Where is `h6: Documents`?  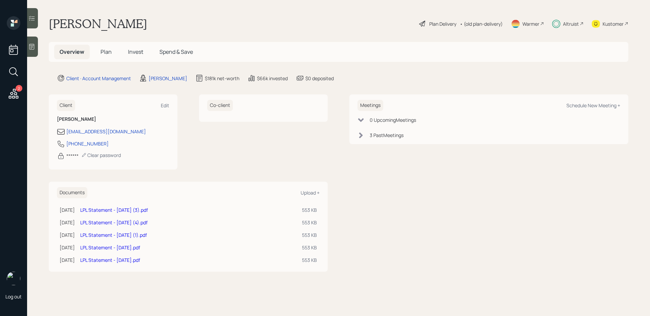
h6: Documents is located at coordinates (72, 193).